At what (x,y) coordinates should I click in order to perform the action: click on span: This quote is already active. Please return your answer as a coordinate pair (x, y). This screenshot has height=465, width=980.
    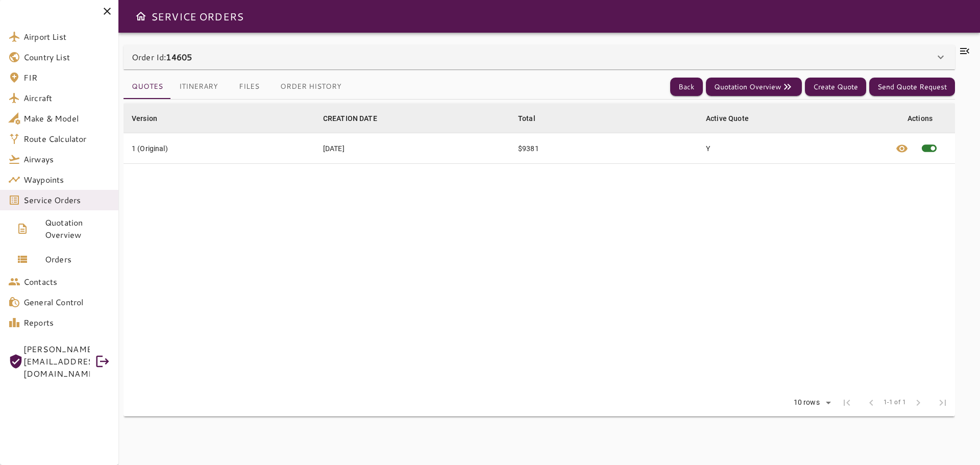
    Looking at the image, I should click on (929, 148).